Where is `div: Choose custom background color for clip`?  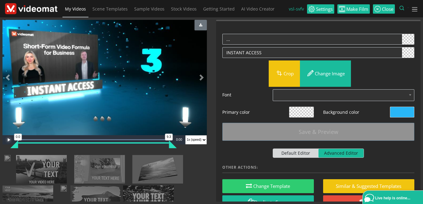 div: Choose custom background color for clip is located at coordinates (403, 112).